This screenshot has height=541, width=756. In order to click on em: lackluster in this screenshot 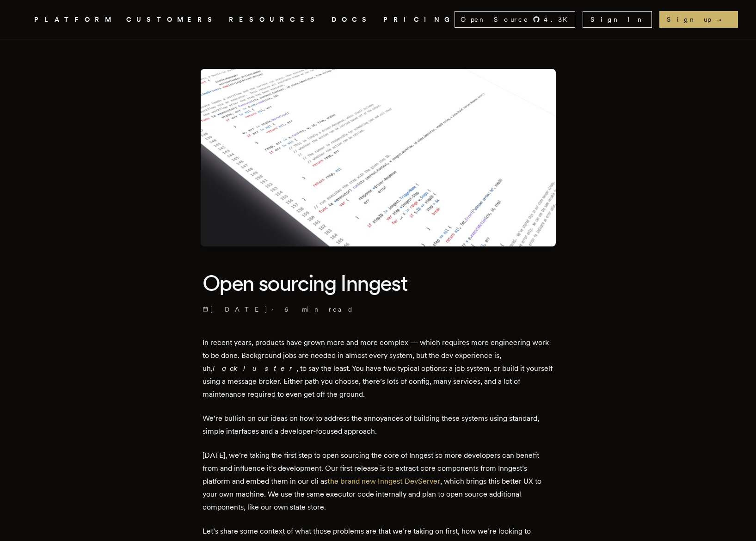, I will do `click(254, 368)`.